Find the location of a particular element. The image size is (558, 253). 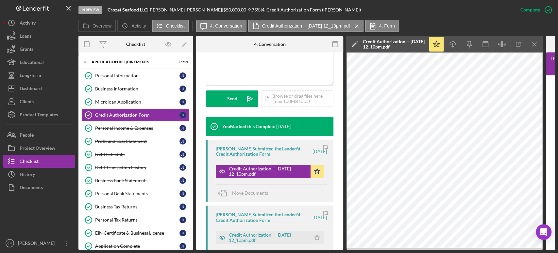

a: Microloan ApplicationJJ is located at coordinates (136, 102).